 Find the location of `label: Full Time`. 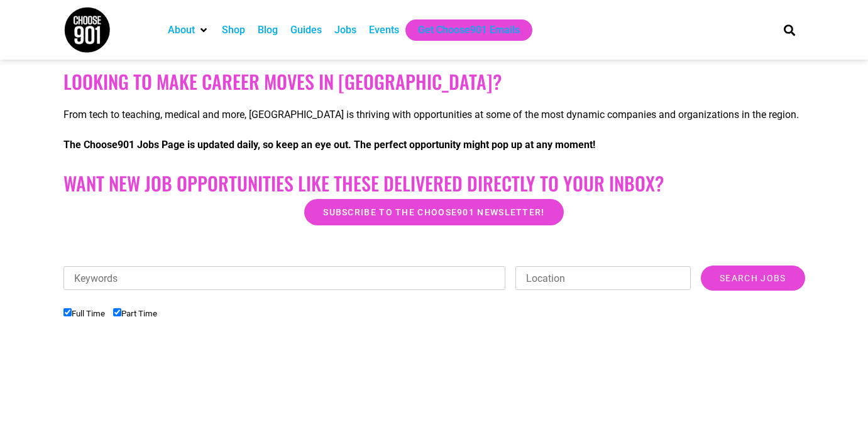

label: Full Time is located at coordinates (85, 314).